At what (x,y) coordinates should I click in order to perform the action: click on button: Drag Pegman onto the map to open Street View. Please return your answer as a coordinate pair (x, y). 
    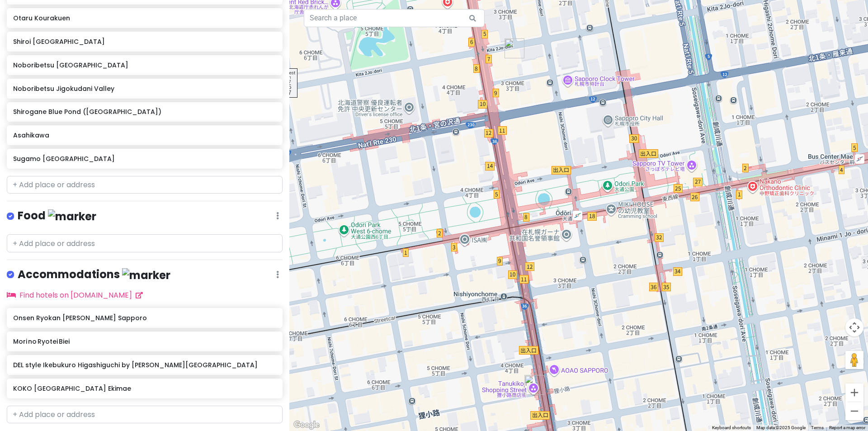
    Looking at the image, I should click on (855, 360).